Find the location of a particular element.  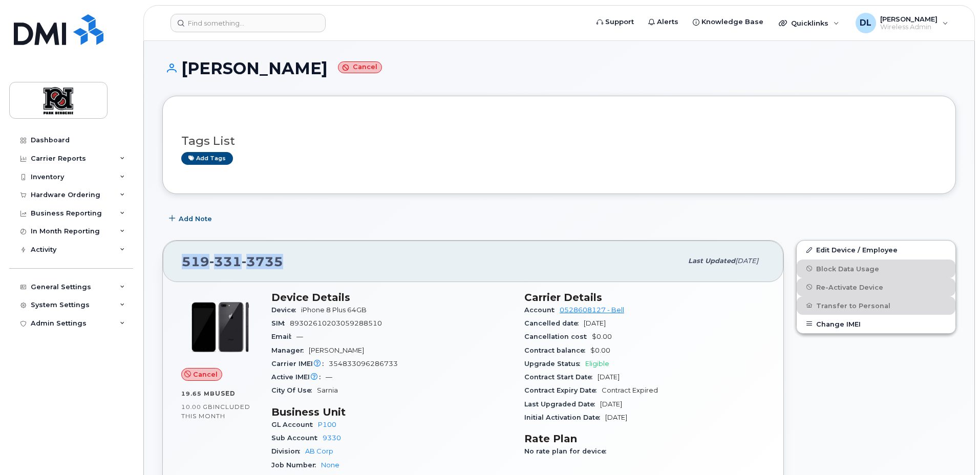

span: No rate plan for device is located at coordinates (568, 451).